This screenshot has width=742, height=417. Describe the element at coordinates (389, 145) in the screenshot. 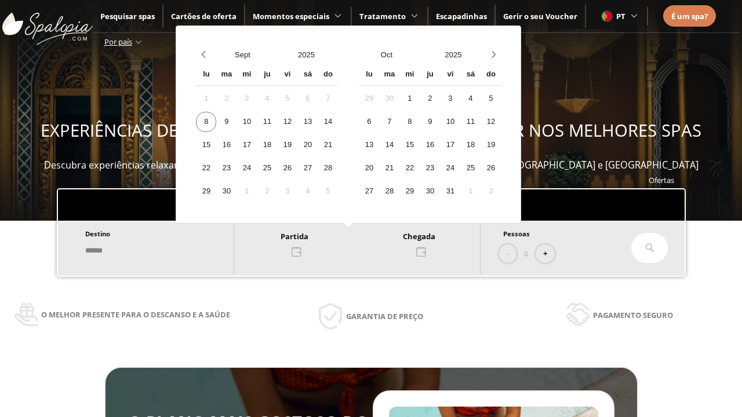

I see `div: 14` at that location.